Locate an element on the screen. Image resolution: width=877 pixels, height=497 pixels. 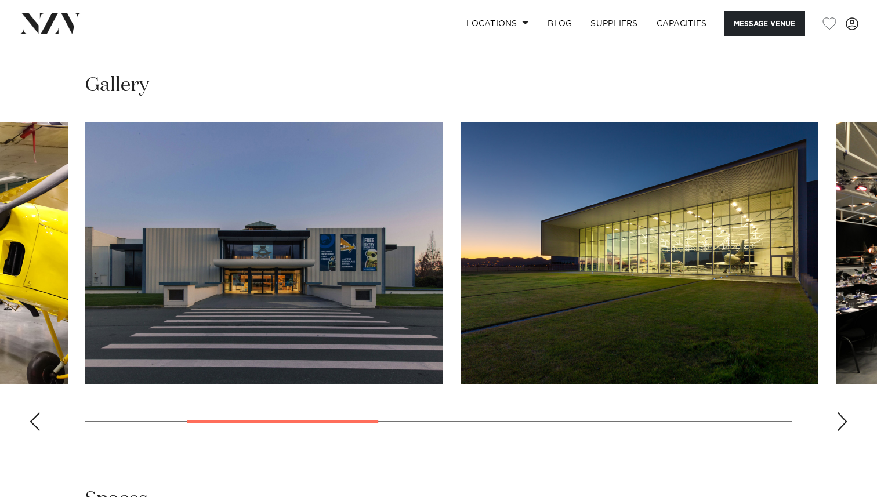
a: Capacities is located at coordinates (682, 23).